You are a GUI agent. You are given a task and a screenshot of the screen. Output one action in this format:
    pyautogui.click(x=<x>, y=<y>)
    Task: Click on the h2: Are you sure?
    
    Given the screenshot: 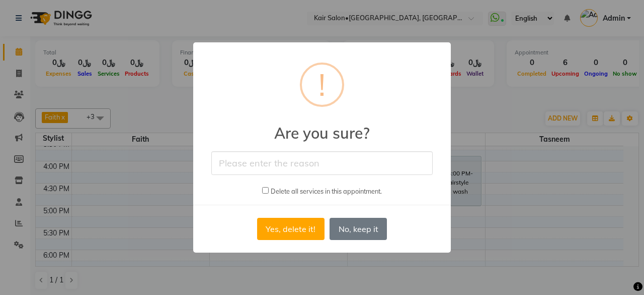 What is the action you would take?
    pyautogui.click(x=322, y=127)
    